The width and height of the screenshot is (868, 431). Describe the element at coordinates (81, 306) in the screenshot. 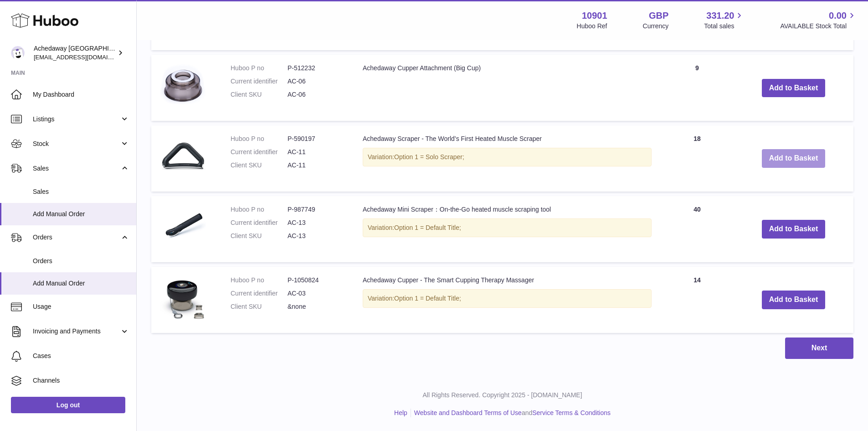

I see `span: Usage` at that location.